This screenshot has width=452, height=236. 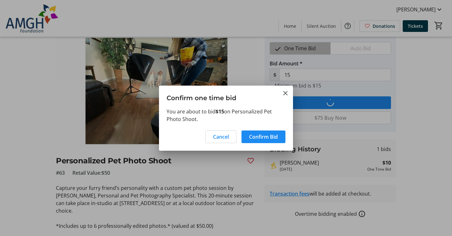 What do you see at coordinates (226, 115) in the screenshot?
I see `p: You are about to bid on Personalized Pet Photo Shoot.` at bounding box center [226, 115].